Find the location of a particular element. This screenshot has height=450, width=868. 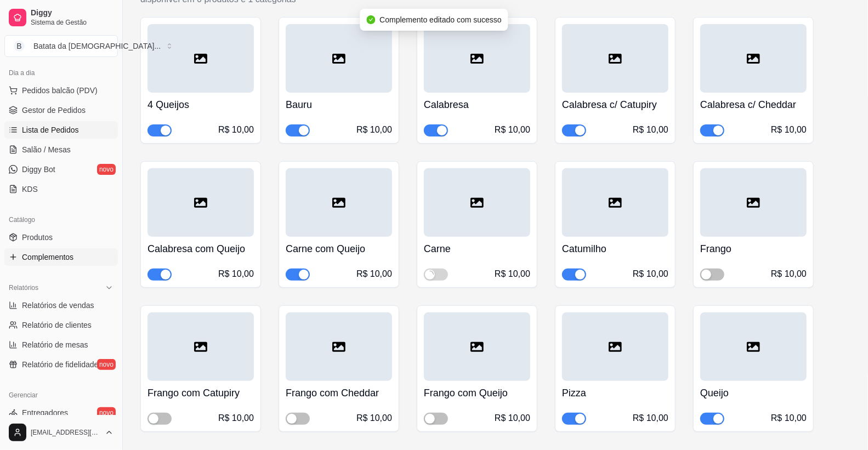

h4: Carne com Queijo is located at coordinates (339, 249).